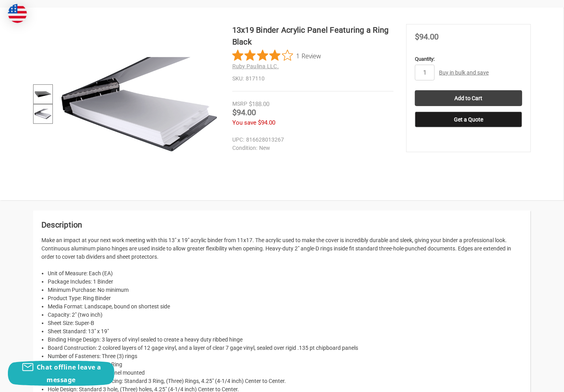  Describe the element at coordinates (313, 36) in the screenshot. I see `h1: 13x19 Binder Acrylic Panel Featuring a Ring Black` at that location.